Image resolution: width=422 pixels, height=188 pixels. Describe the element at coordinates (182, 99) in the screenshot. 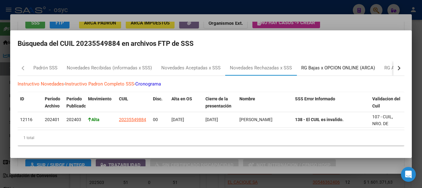

I see `span: Alta en OS` at that location.